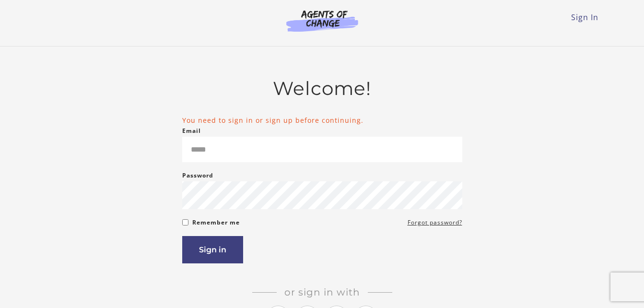 This screenshot has width=644, height=308. What do you see at coordinates (322, 21) in the screenshot?
I see `img: Agents of Change Logo` at bounding box center [322, 21].